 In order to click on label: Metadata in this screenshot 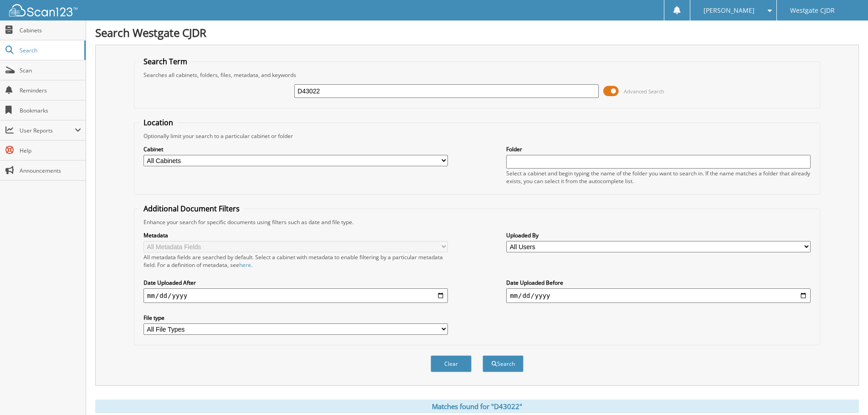, I will do `click(295, 235)`.